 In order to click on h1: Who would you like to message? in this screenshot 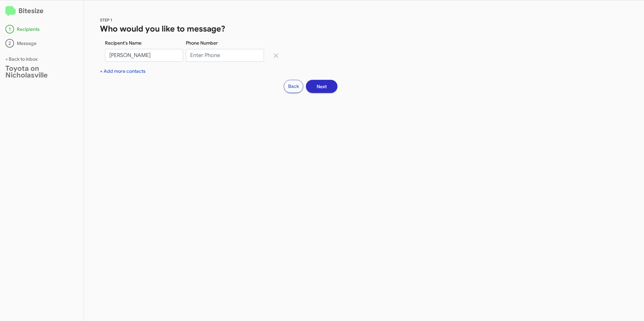, I will do `click(364, 29)`.